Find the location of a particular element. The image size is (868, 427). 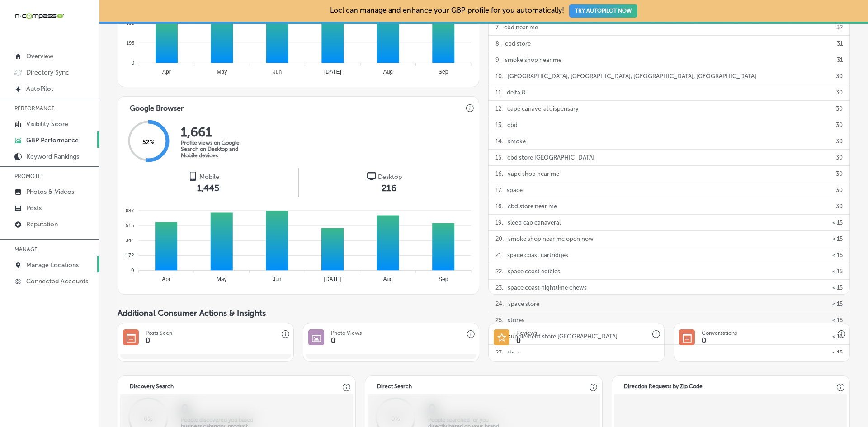

button: TRY AUTOPILOT NOW is located at coordinates (603, 11).